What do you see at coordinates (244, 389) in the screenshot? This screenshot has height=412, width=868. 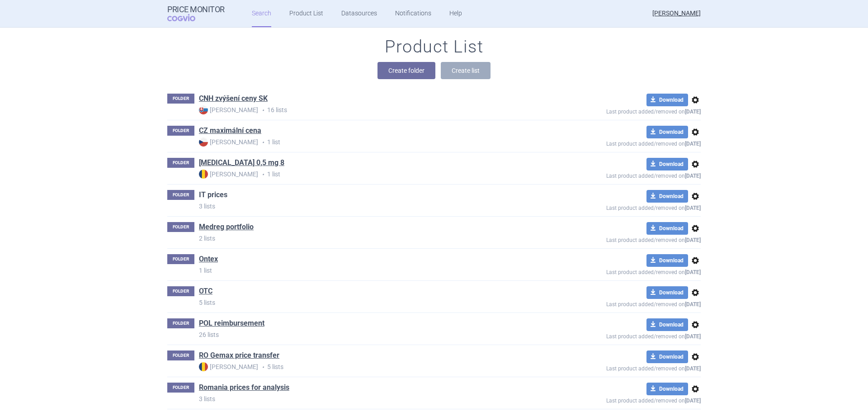 I see `h1: Romania prices for analysis` at bounding box center [244, 389].